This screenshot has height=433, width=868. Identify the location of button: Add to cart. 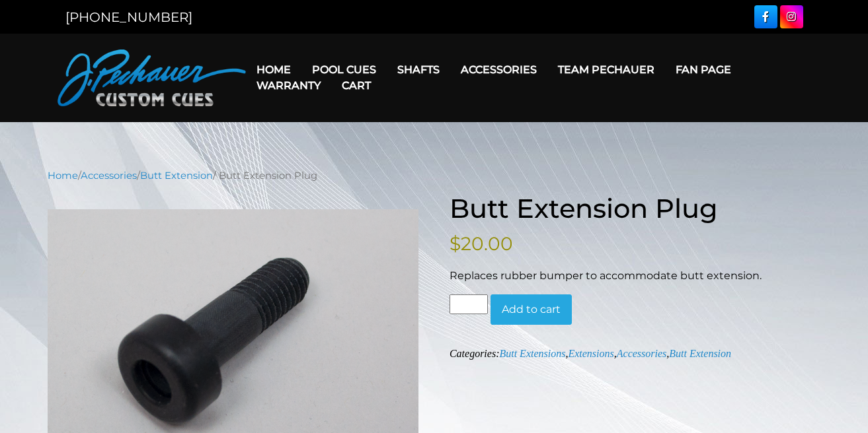
(531, 310).